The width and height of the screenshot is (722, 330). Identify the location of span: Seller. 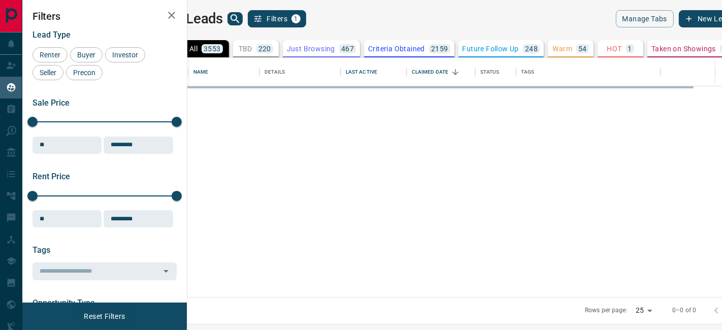
(48, 73).